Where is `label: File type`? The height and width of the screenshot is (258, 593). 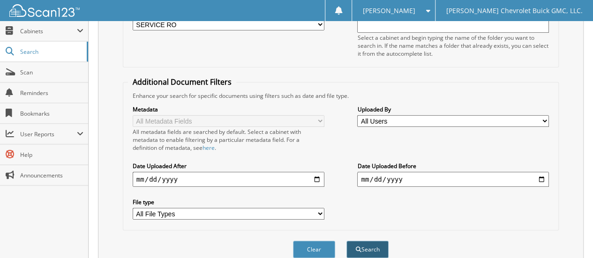 label: File type is located at coordinates (228, 202).